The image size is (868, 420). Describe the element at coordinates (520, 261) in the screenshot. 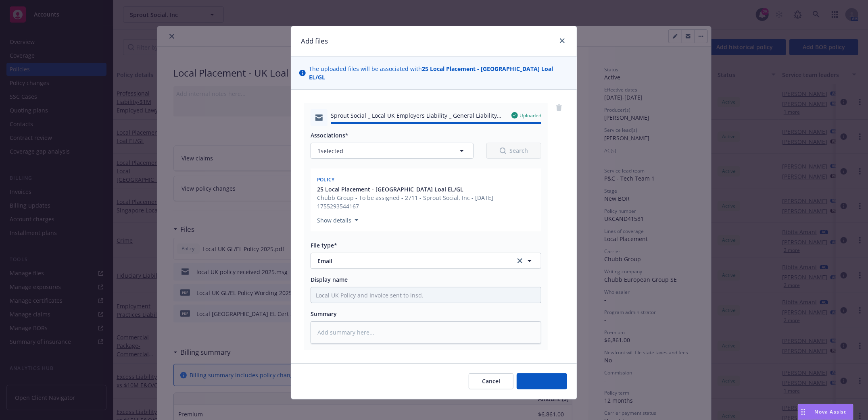

I see `a: clear selection` at that location.